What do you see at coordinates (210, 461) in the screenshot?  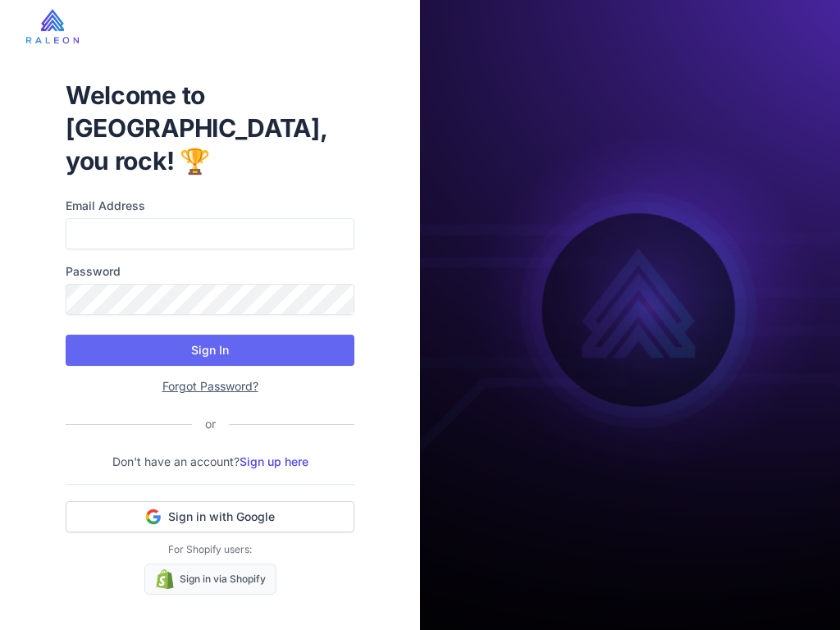 I see `p: Don't have an account?` at bounding box center [210, 461].